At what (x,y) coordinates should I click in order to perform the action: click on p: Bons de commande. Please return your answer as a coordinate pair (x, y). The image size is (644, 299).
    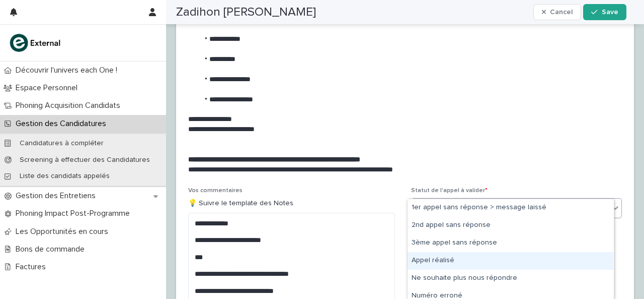
    Looking at the image, I should click on (52, 249).